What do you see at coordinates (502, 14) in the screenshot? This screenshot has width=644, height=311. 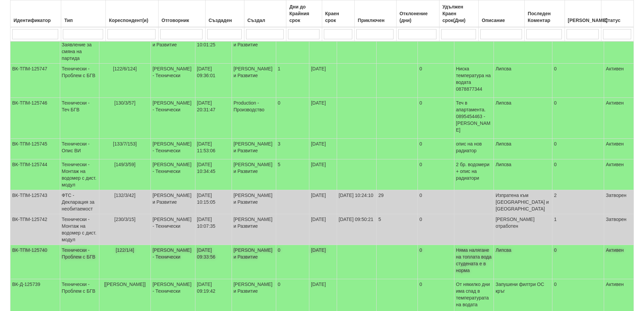 I see `th: Описание: No sort applied, activate to apply an ascending sort` at bounding box center [502, 14].